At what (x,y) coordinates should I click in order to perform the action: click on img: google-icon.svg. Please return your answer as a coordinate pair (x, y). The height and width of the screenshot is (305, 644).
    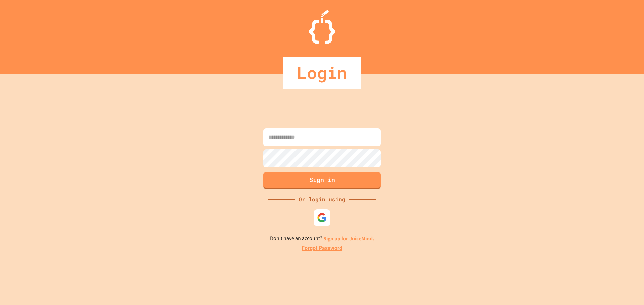
    Looking at the image, I should click on (322, 218).